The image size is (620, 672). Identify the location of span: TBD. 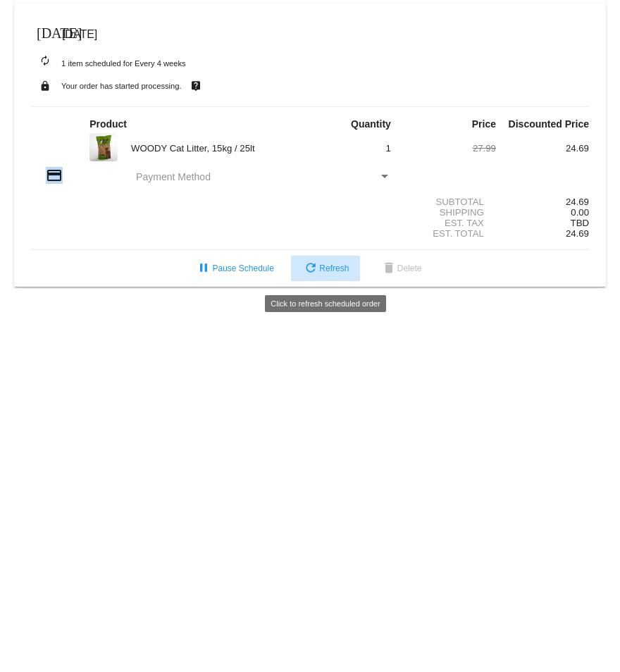
(580, 223).